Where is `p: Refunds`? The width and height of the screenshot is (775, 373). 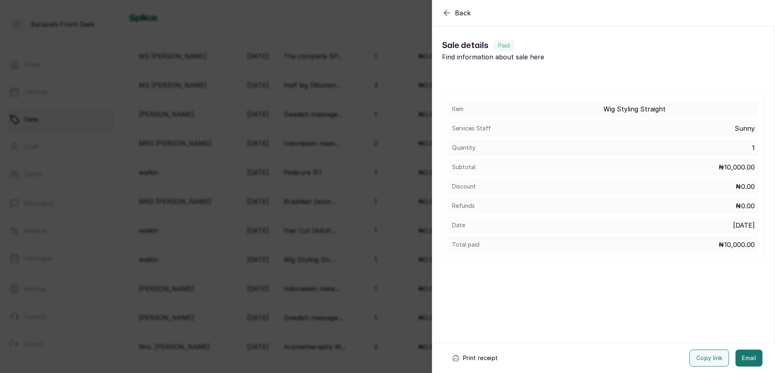 p: Refunds is located at coordinates (464, 206).